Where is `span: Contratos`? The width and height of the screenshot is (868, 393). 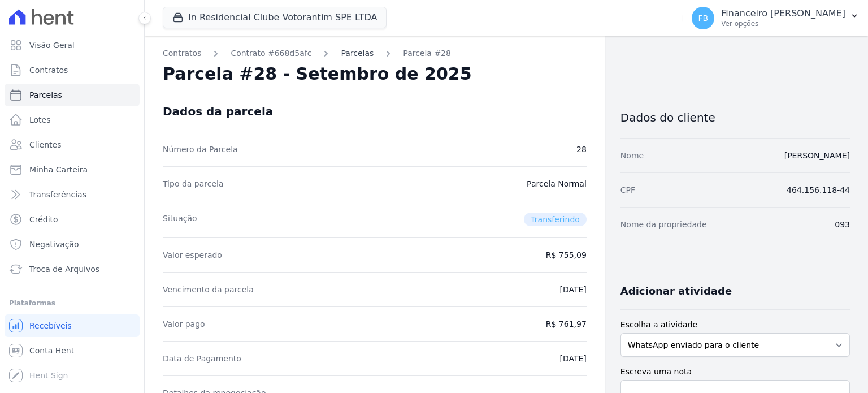 span: Contratos is located at coordinates (49, 71).